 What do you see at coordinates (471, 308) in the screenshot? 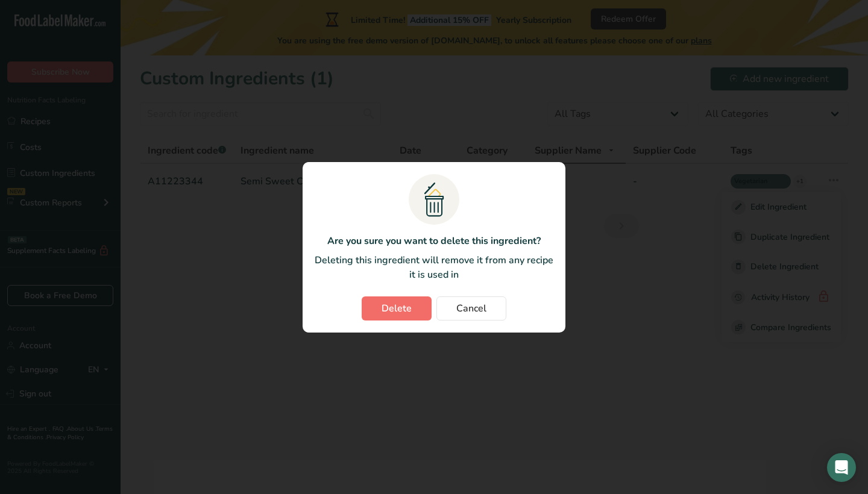
I see `span: Cancel` at bounding box center [471, 308].